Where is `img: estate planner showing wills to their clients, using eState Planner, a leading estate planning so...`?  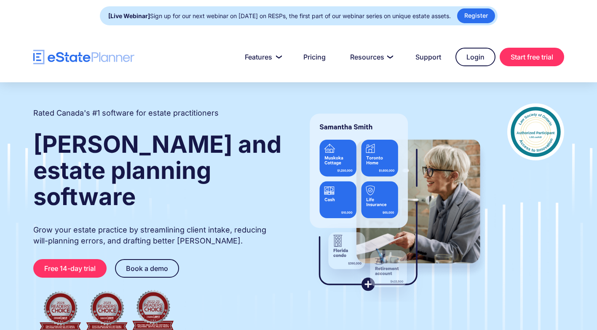 img: estate planner showing wills to their clients, using eState Planner, a leading estate planning so... is located at coordinates (395, 202).